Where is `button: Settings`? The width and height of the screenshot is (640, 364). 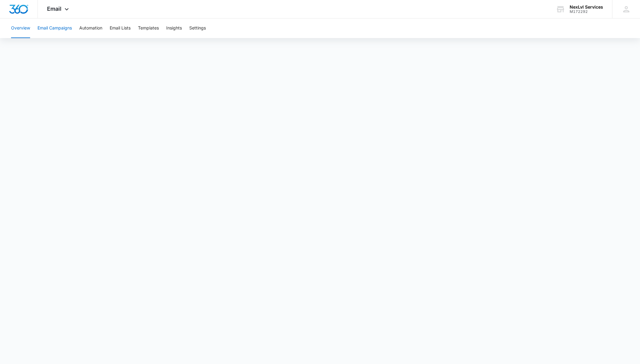
button: Settings is located at coordinates (197, 28).